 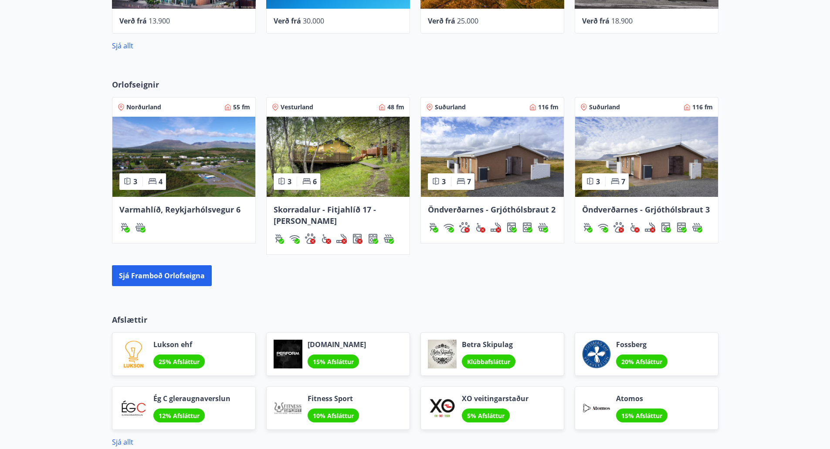 I want to click on span: 116 fm, so click(x=703, y=107).